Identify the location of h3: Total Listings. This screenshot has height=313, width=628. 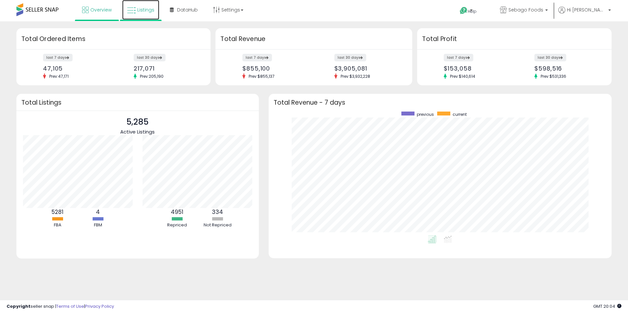
(138, 102).